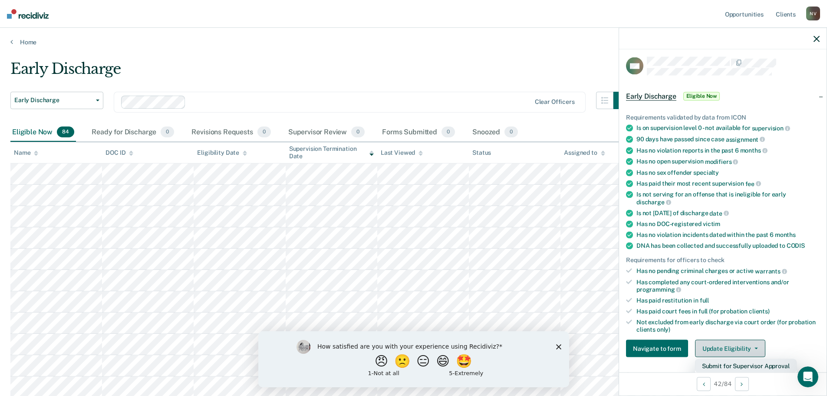  I want to click on div: Supervisor Review, so click(327, 132).